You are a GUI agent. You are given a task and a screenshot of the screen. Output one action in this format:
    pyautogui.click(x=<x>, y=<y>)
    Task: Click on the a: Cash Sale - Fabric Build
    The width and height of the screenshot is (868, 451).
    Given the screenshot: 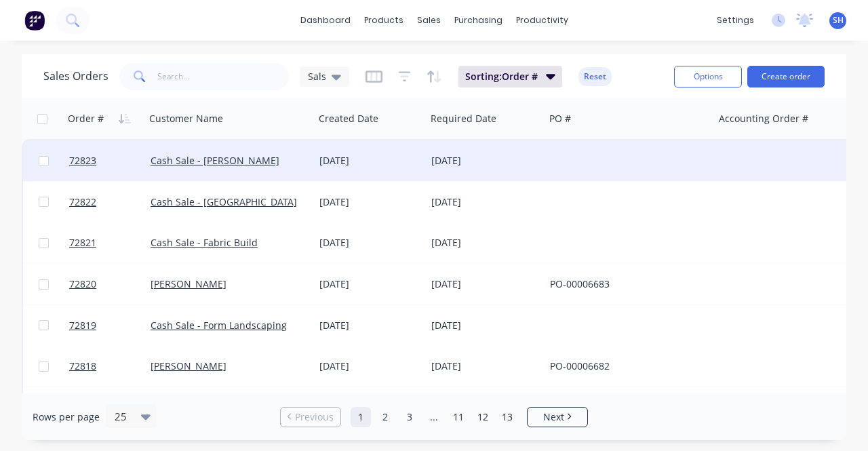 What is the action you would take?
    pyautogui.click(x=204, y=242)
    